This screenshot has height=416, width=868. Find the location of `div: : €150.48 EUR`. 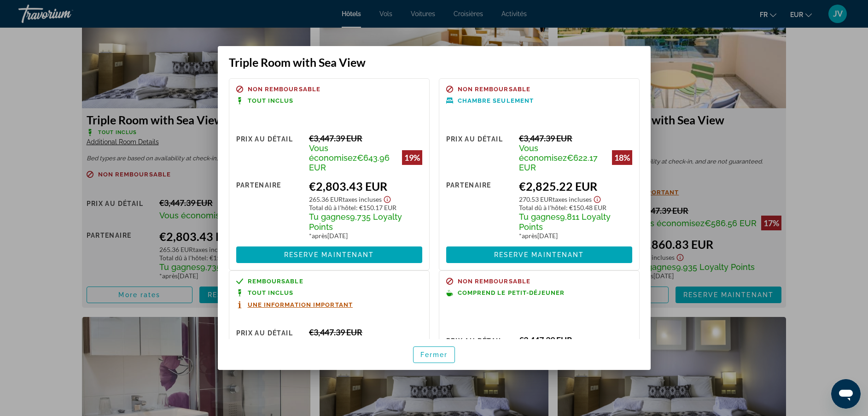

div: : €150.48 EUR is located at coordinates (575, 207).